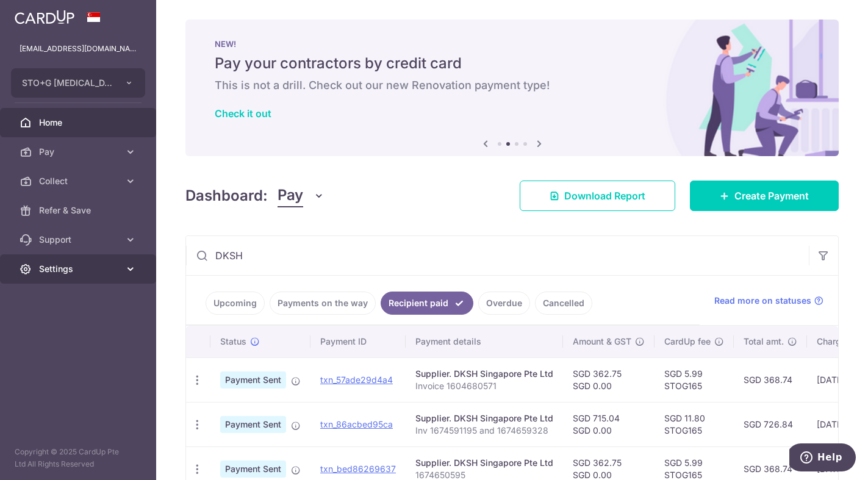 The width and height of the screenshot is (868, 480). I want to click on a: txn_bed86269637, so click(358, 468).